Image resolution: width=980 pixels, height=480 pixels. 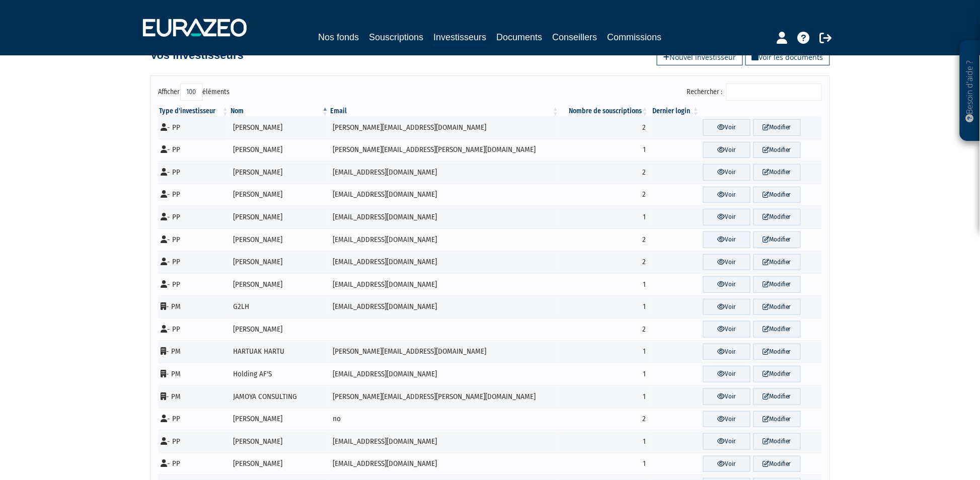 I want to click on a: Investisseurs, so click(x=460, y=38).